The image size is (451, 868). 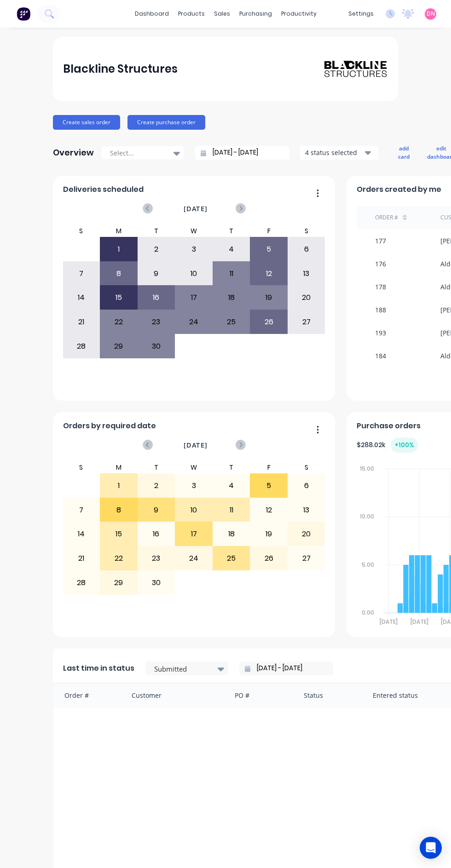 I want to click on div: 4 status selected, so click(x=334, y=152).